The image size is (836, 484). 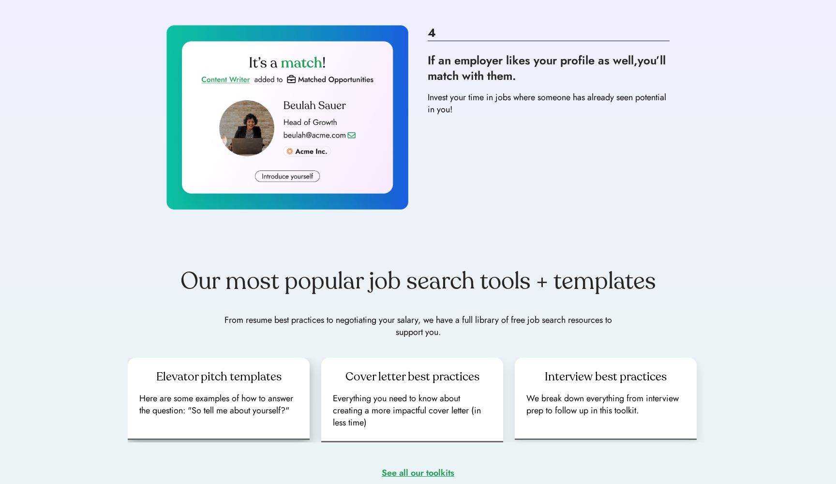 What do you see at coordinates (549, 33) in the screenshot?
I see `div: 4` at bounding box center [549, 33].